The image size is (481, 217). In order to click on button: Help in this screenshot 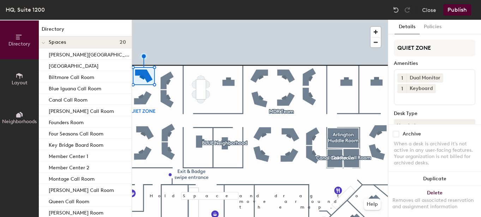, I will do `click(373, 204)`.